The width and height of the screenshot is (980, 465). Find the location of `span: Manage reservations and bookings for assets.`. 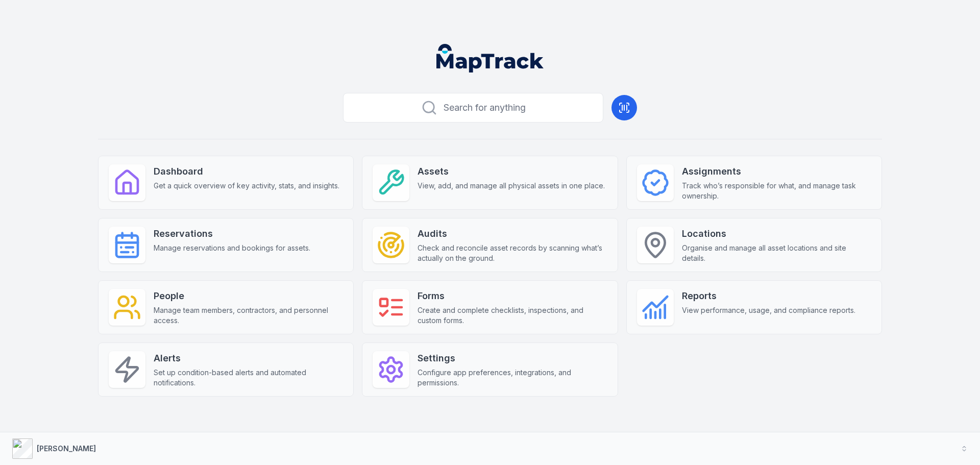

span: Manage reservations and bookings for assets. is located at coordinates (231, 248).